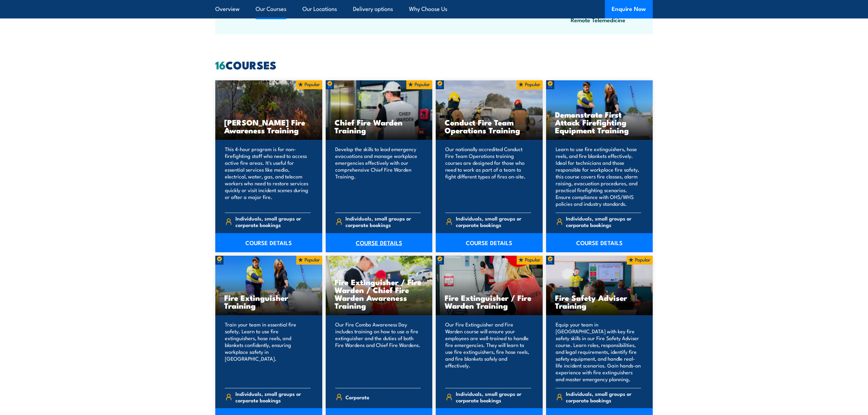  What do you see at coordinates (379, 294) in the screenshot?
I see `h3: Fire Extinguisher / Fire Warden / Chief Fire Warden Awareness Training` at bounding box center [379, 294].